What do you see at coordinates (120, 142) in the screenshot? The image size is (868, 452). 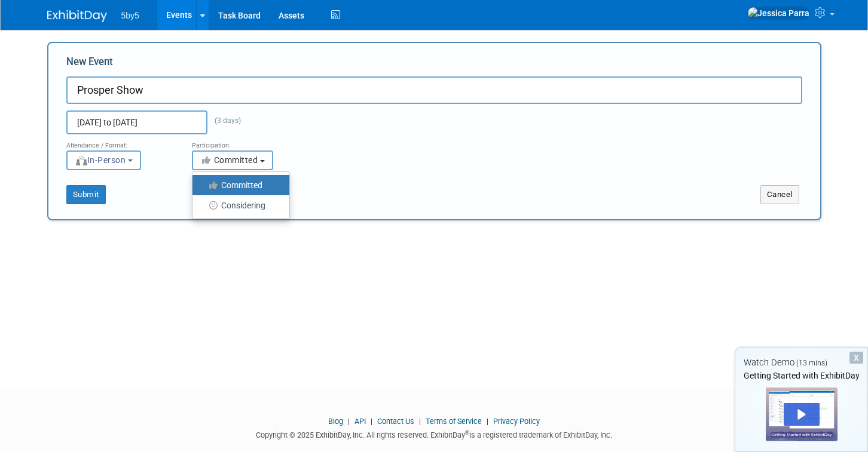 I see `div: Attendance / Format:` at bounding box center [120, 142].